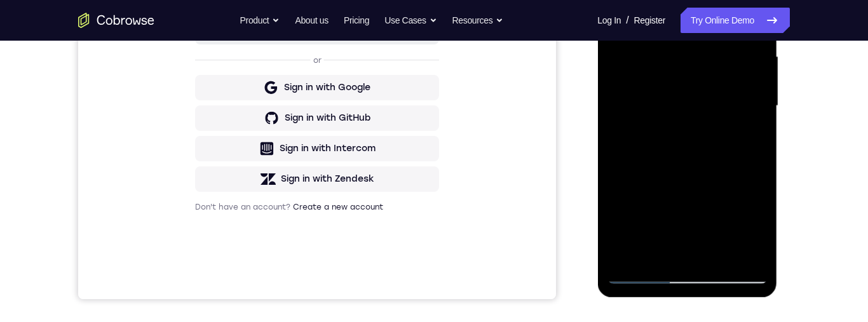  Describe the element at coordinates (239, 96) in the screenshot. I see `h1: Sign in to your account` at that location.